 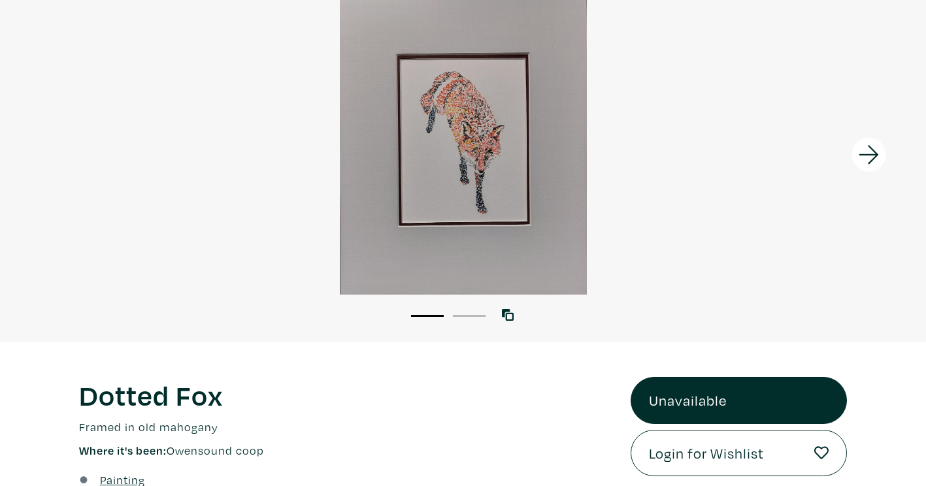 I want to click on a: Unavailable, so click(x=739, y=400).